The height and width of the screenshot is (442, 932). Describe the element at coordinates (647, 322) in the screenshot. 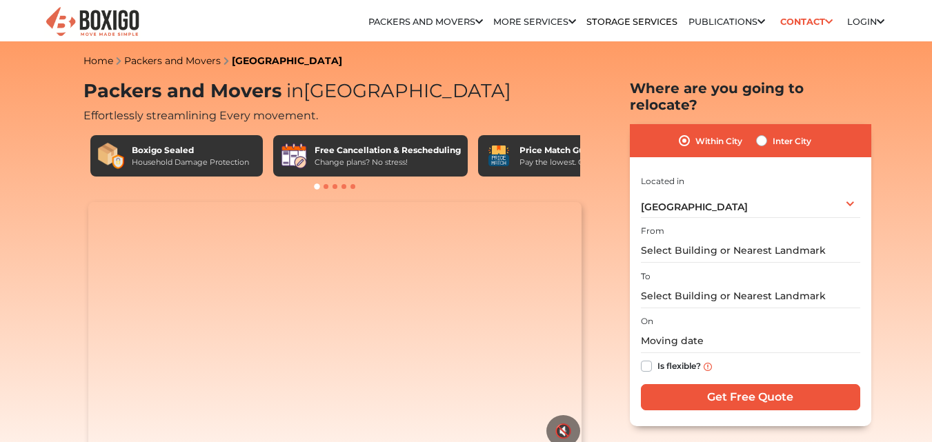

I see `label: On` at that location.